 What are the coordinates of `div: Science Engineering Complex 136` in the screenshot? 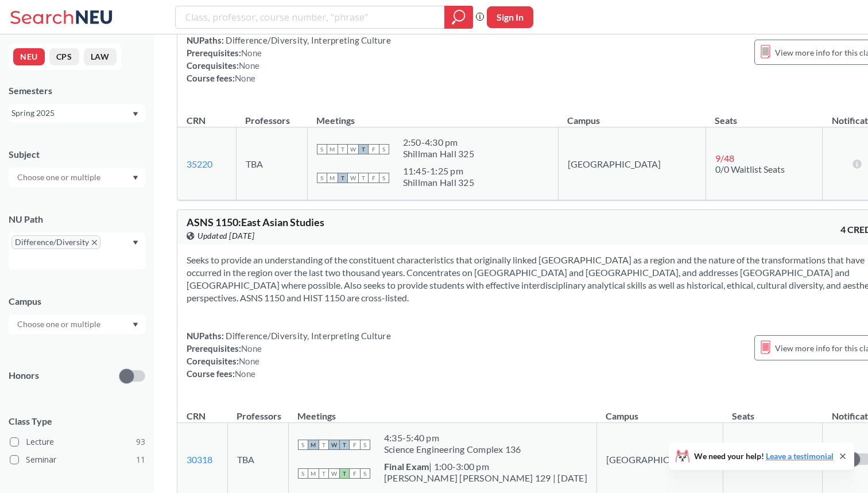 It's located at (452, 449).